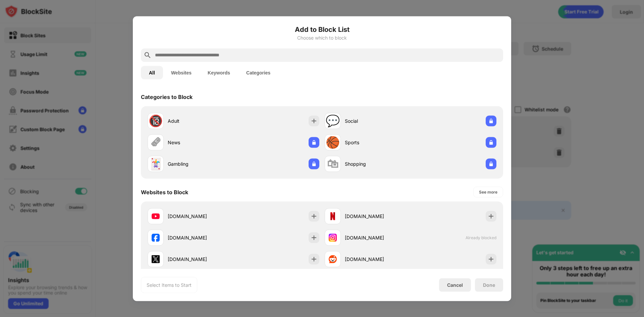 The height and width of the screenshot is (317, 644). I want to click on div: Choose which to block, so click(322, 38).